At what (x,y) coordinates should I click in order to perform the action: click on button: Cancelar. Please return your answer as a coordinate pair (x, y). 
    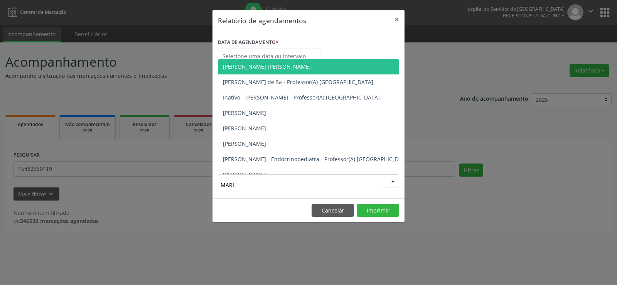
    Looking at the image, I should click on (333, 211).